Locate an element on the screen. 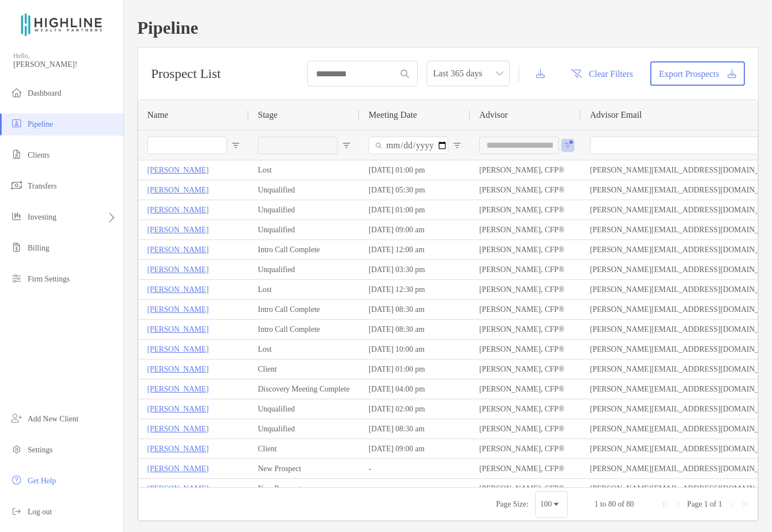  img: pipeline icon is located at coordinates (17, 124).